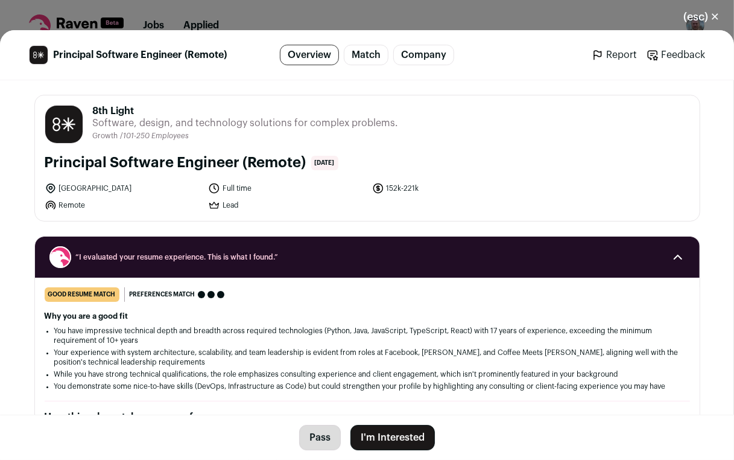 The width and height of the screenshot is (734, 460). What do you see at coordinates (367, 357) in the screenshot?
I see `li: Your experience with system architecture, scalability, and team leadership is evident from roles ...` at bounding box center [367, 357].